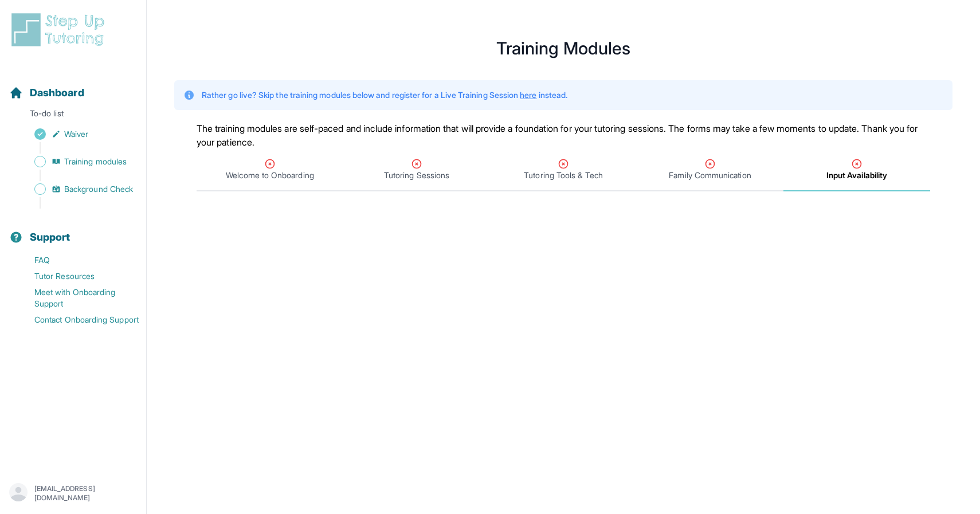 The height and width of the screenshot is (514, 980). I want to click on a: Dashboard, so click(47, 93).